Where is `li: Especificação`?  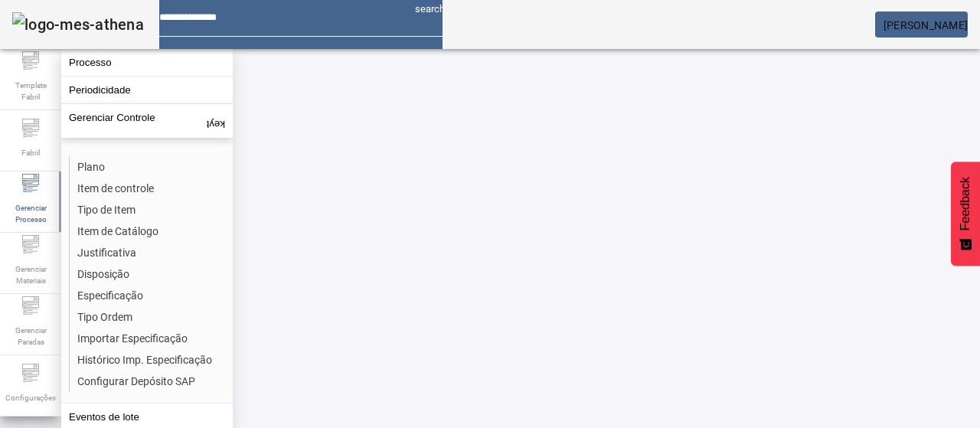 li: Especificação is located at coordinates (151, 295).